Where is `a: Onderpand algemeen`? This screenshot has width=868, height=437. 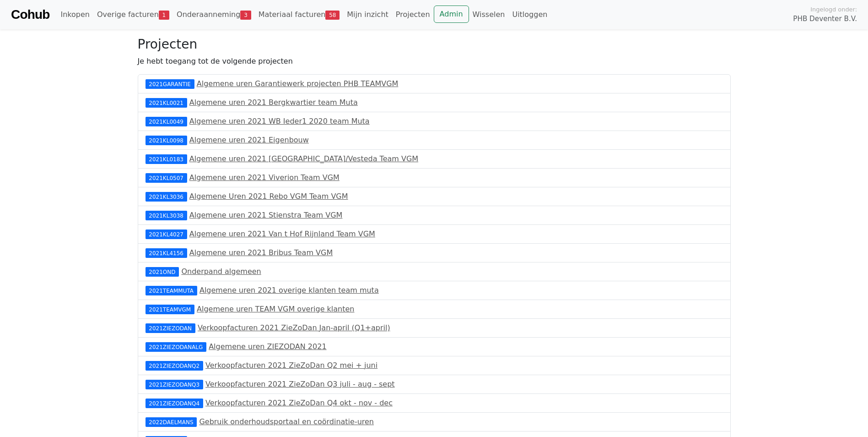
a: Onderpand algemeen is located at coordinates (221, 271).